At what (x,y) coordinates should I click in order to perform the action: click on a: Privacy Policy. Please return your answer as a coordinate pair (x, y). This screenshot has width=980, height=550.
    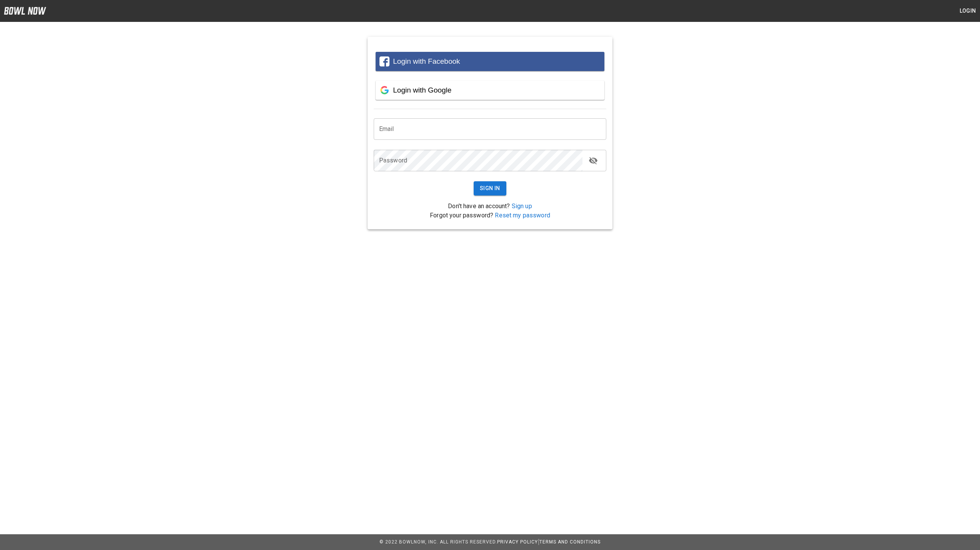
    Looking at the image, I should click on (517, 542).